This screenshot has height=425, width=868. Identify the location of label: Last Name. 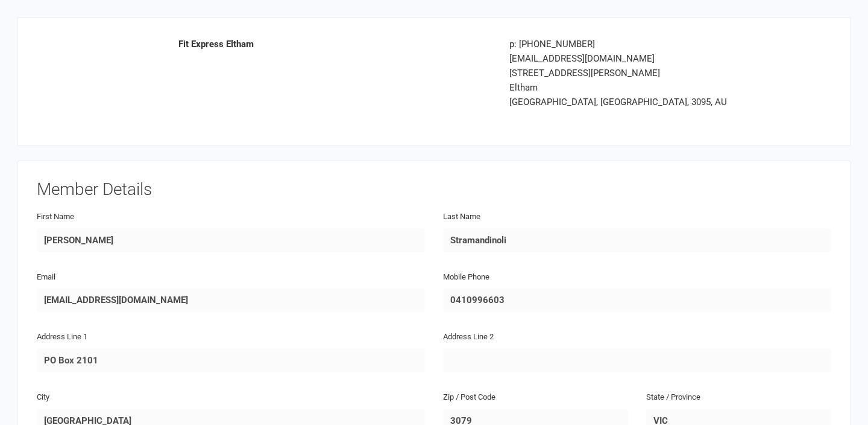
(461, 217).